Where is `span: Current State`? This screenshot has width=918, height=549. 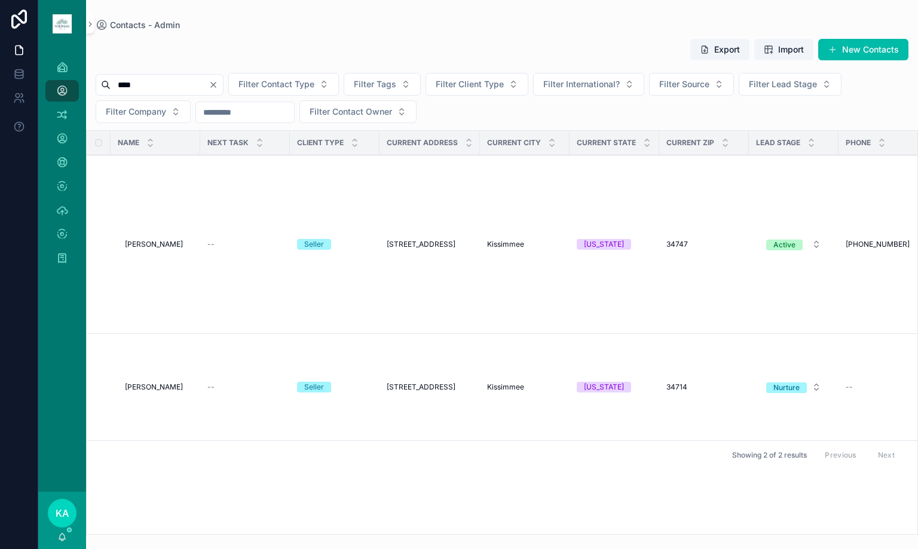
span: Current State is located at coordinates (606, 143).